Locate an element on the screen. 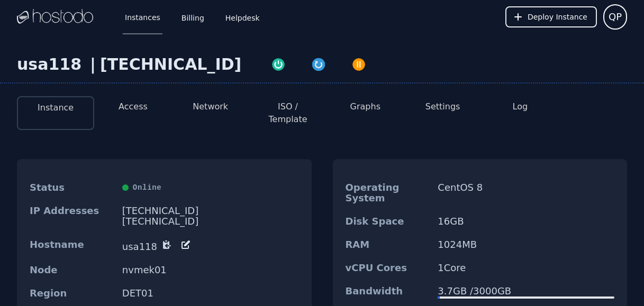 This screenshot has width=644, height=306. img: Logo is located at coordinates (55, 17).